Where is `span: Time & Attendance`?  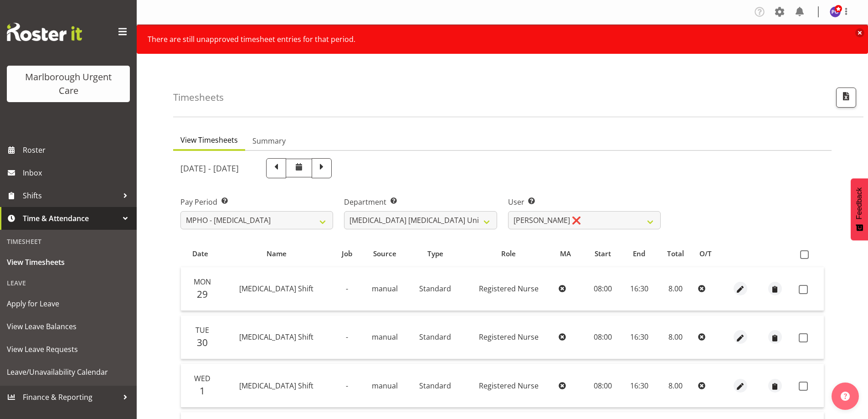 span: Time & Attendance is located at coordinates (70, 219).